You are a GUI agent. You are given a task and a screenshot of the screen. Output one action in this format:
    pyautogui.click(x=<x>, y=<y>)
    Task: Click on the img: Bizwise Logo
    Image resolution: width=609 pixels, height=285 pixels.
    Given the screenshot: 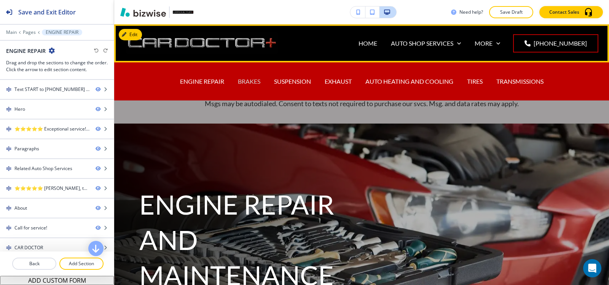 What is the action you would take?
    pyautogui.click(x=143, y=12)
    